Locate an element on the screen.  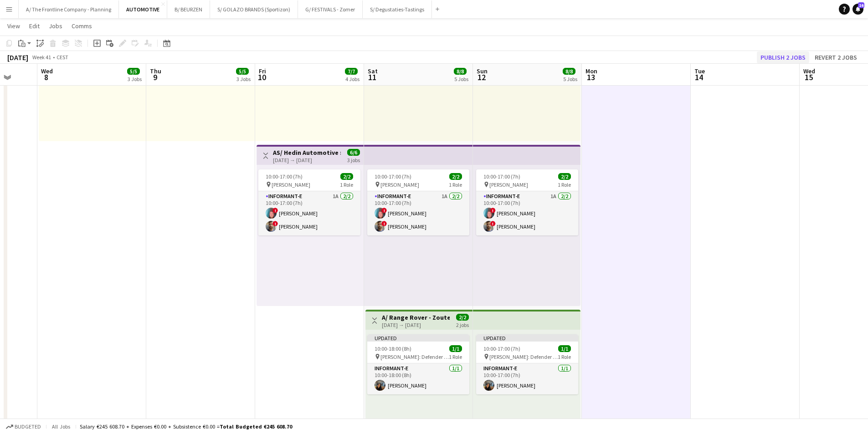
span: 10 is located at coordinates (262, 77).